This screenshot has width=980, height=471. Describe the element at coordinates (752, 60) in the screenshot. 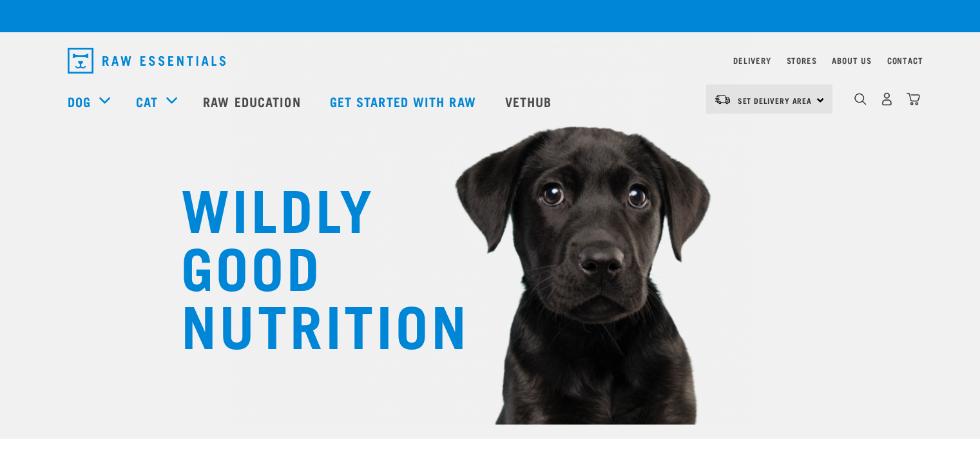

I see `a: Delivery` at that location.